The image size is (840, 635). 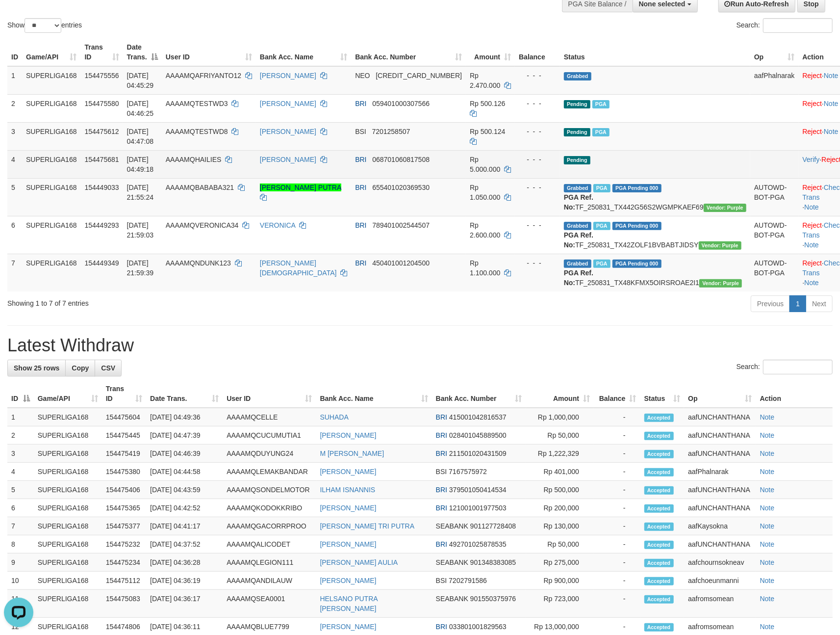 What do you see at coordinates (720, 394) in the screenshot?
I see `th: Op: activate to sort column ascending` at bounding box center [720, 394].